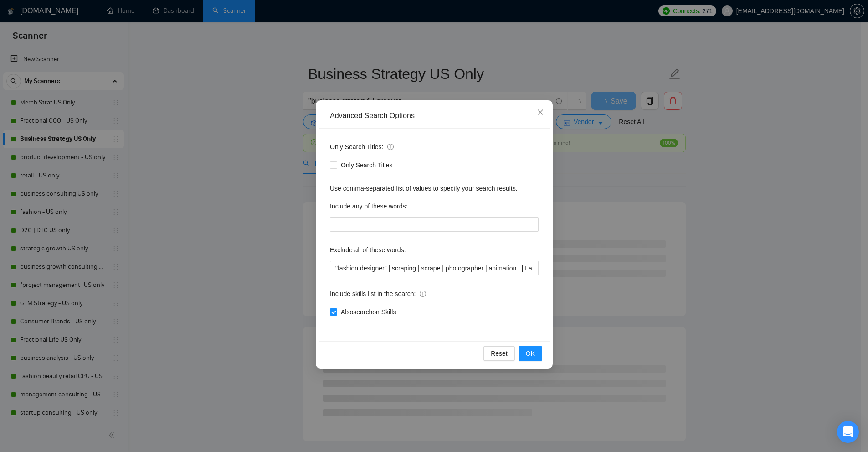 The height and width of the screenshot is (452, 868). I want to click on label: Include any of these words:, so click(368, 206).